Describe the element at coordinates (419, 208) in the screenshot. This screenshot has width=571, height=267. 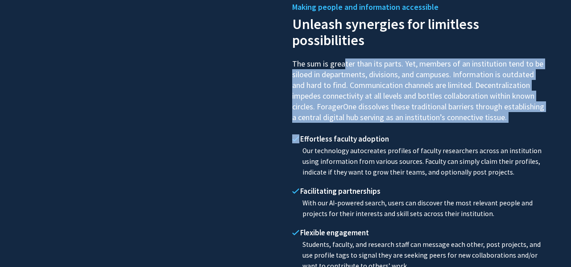
I see `p: With our AI-powered search, users can discover the most relevant people and projects for their in...` at that location.